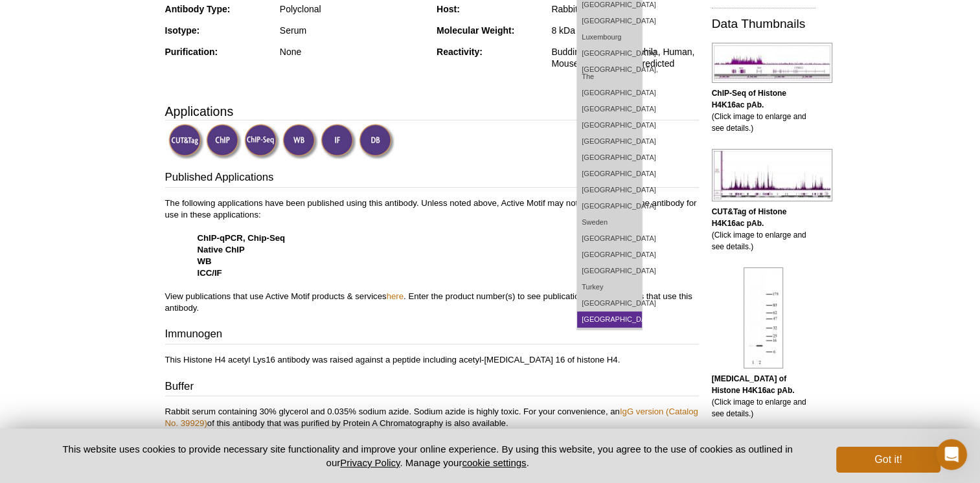  Describe the element at coordinates (448, 9) in the screenshot. I see `strong: Host:` at that location.